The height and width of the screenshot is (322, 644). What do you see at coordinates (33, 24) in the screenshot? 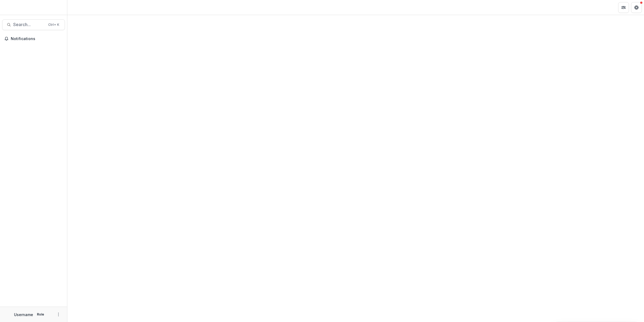
I see `button: Search...` at bounding box center [33, 24].